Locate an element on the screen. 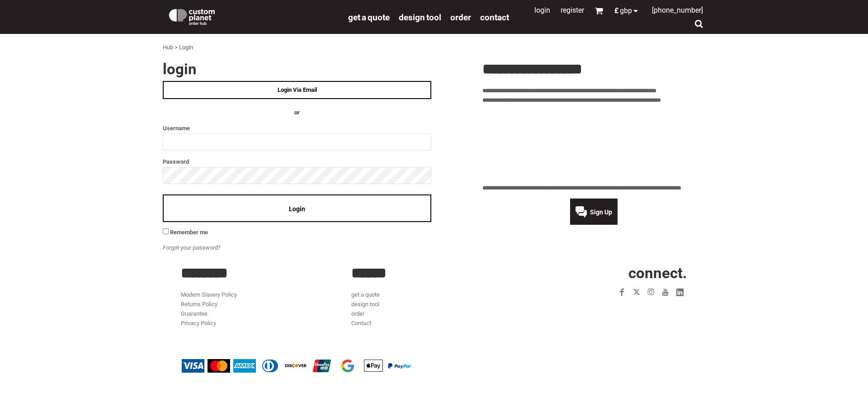 The height and width of the screenshot is (412, 868). a: Login is located at coordinates (542, 10).